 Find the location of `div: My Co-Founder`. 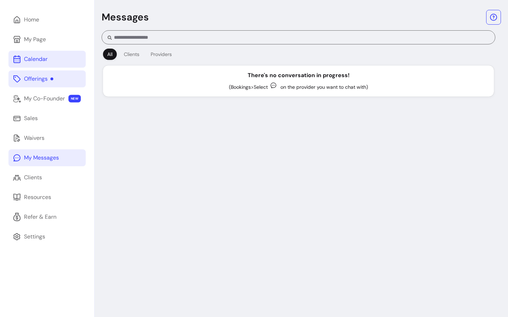

div: My Co-Founder is located at coordinates (44, 99).